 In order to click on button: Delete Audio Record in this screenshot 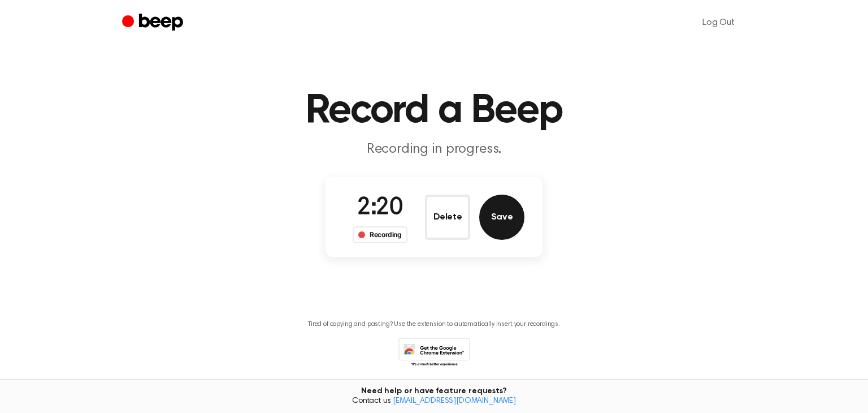, I will do `click(447, 217)`.